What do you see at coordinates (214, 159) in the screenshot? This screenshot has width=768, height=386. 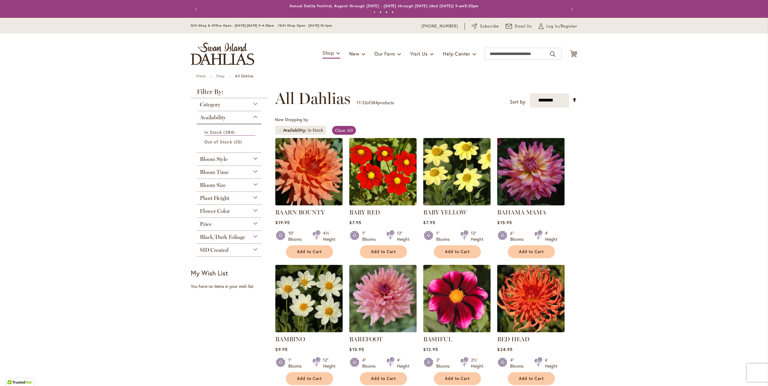 I see `span: Bloom Style` at bounding box center [214, 159].